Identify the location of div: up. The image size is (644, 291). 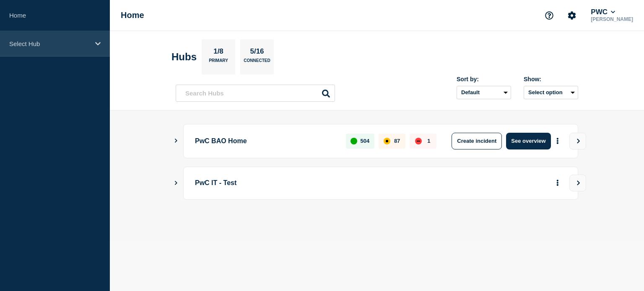
(354, 141).